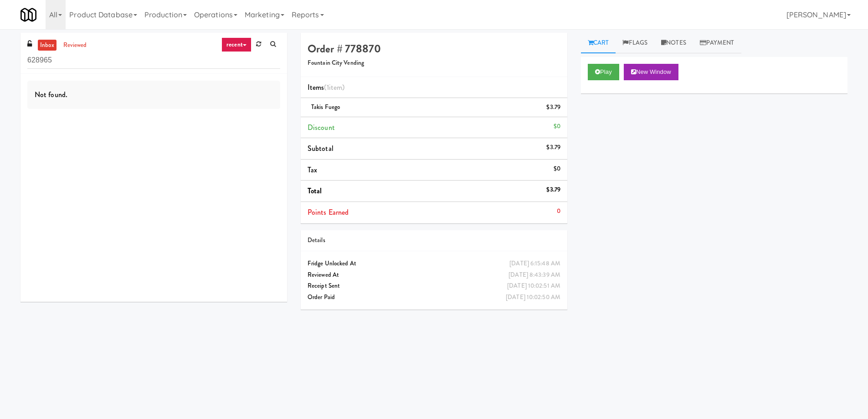 This screenshot has width=868, height=419. Describe the element at coordinates (603, 72) in the screenshot. I see `button: Play` at that location.